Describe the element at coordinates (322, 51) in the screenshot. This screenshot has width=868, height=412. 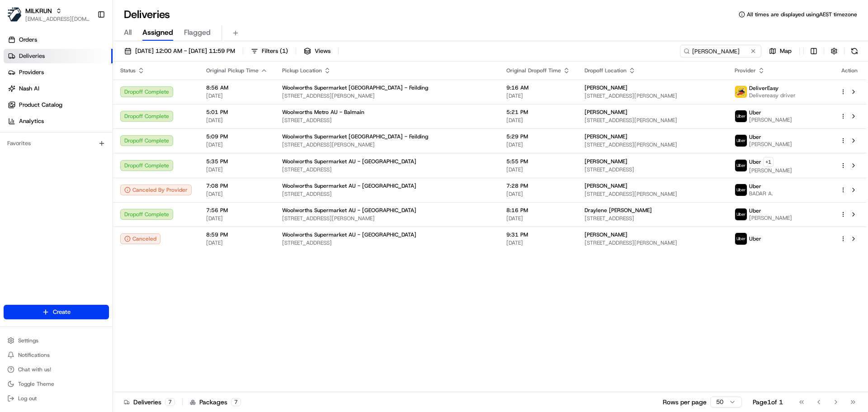
I see `span: Views` at that location.